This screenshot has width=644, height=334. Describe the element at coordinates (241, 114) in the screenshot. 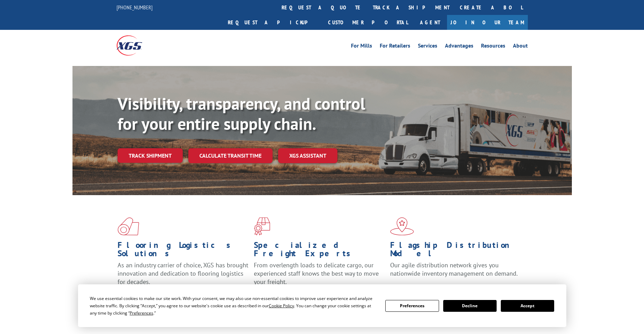

I see `b: Visibility, transparency, and control for your entire supply chain.` at that location.